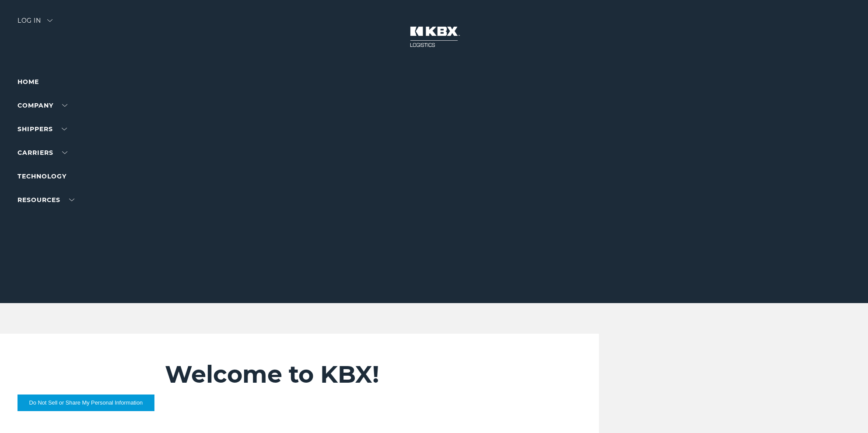 The height and width of the screenshot is (433, 868). What do you see at coordinates (846, 412) in the screenshot?
I see `div: Chat Widget` at bounding box center [846, 412].